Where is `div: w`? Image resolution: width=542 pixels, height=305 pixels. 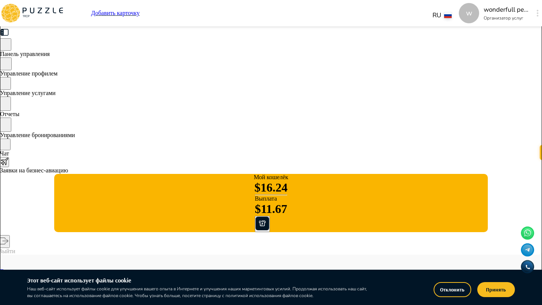
div: w is located at coordinates (469, 13).